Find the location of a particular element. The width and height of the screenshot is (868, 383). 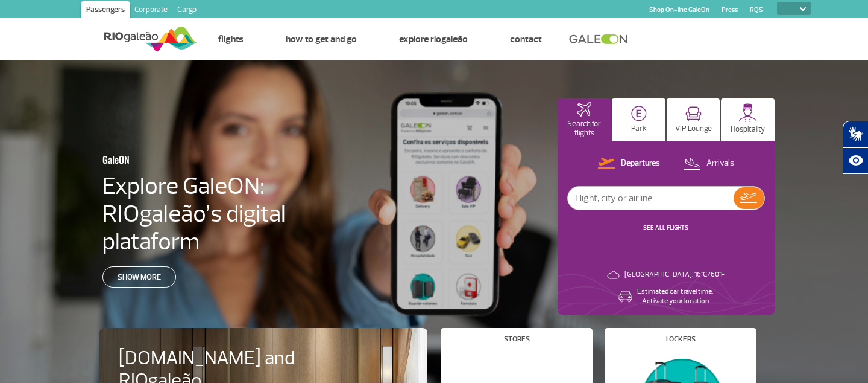

div: Plugin de acessibilidade da Hand Talk. is located at coordinates (855, 147).